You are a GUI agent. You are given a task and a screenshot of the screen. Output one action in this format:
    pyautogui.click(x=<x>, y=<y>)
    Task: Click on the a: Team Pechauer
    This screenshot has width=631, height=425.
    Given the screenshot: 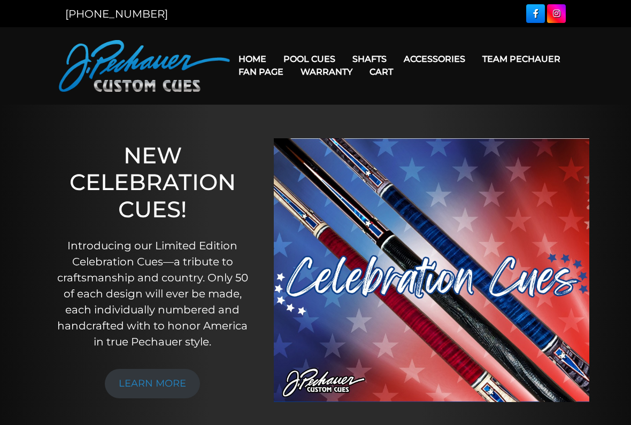 What is the action you would take?
    pyautogui.click(x=521, y=59)
    